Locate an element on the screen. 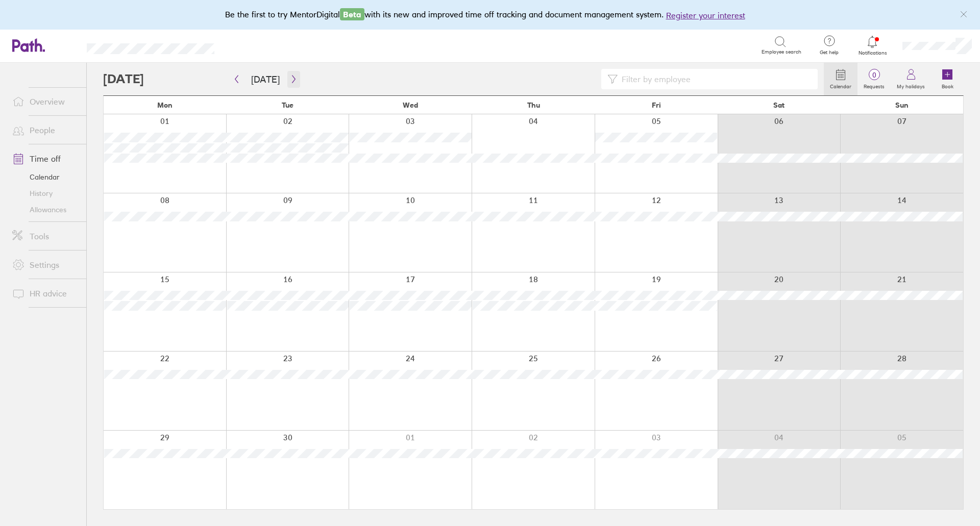 The width and height of the screenshot is (980, 526). a: 0Requests is located at coordinates (874, 79).